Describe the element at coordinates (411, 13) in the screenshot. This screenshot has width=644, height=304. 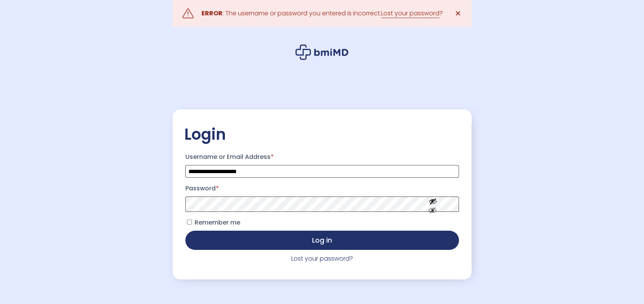
I see `a: Lost your password` at that location.